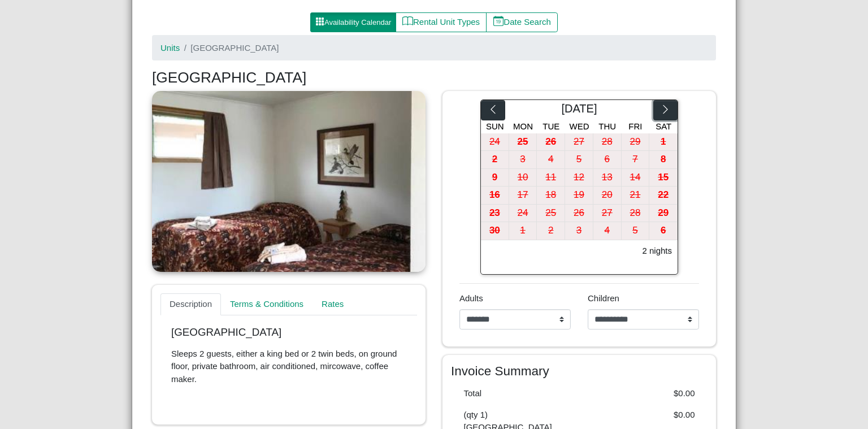  What do you see at coordinates (663, 160) in the screenshot?
I see `button: 8` at bounding box center [663, 160].